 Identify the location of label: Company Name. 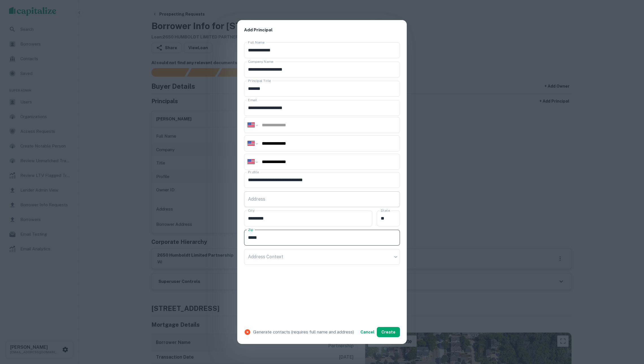
(261, 61).